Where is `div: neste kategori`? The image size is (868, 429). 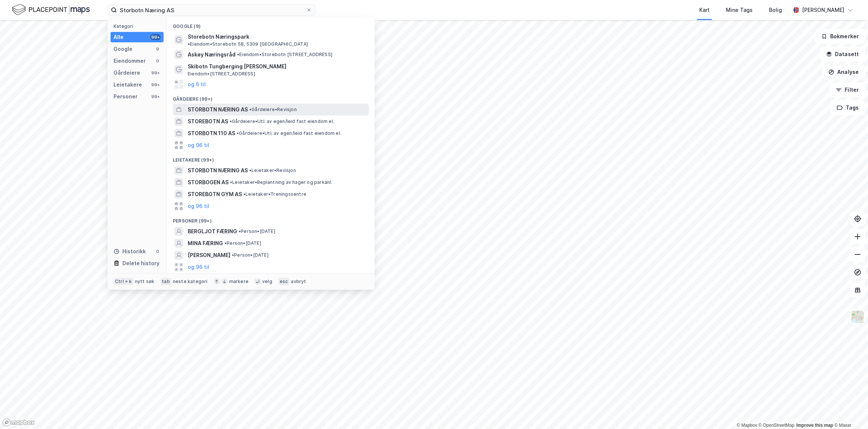
div: neste kategori is located at coordinates (190, 281).